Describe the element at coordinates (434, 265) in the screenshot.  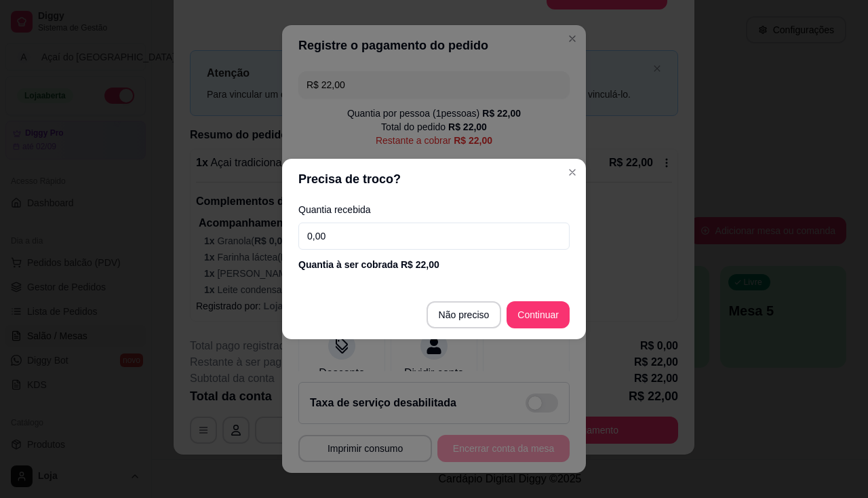
I see `div: Quantia à ser cobrada R$ 22,00` at that location.